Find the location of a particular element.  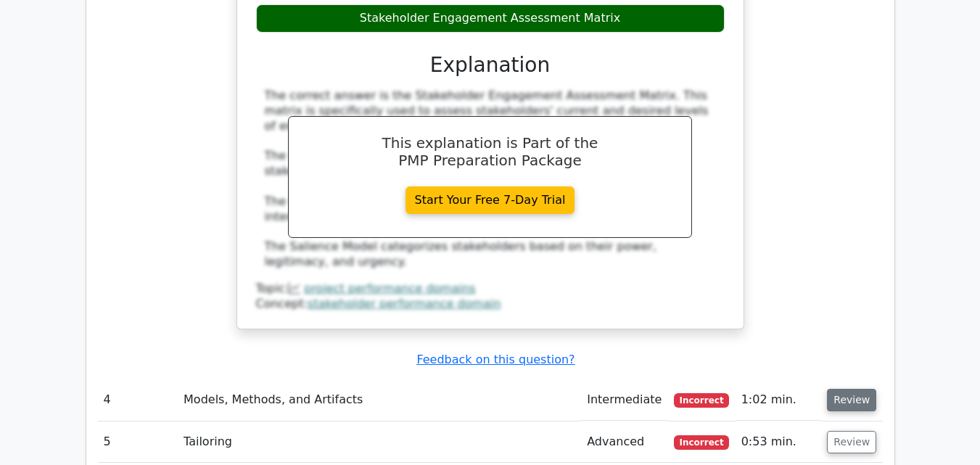

a: Feedback on this question? is located at coordinates (496, 360).